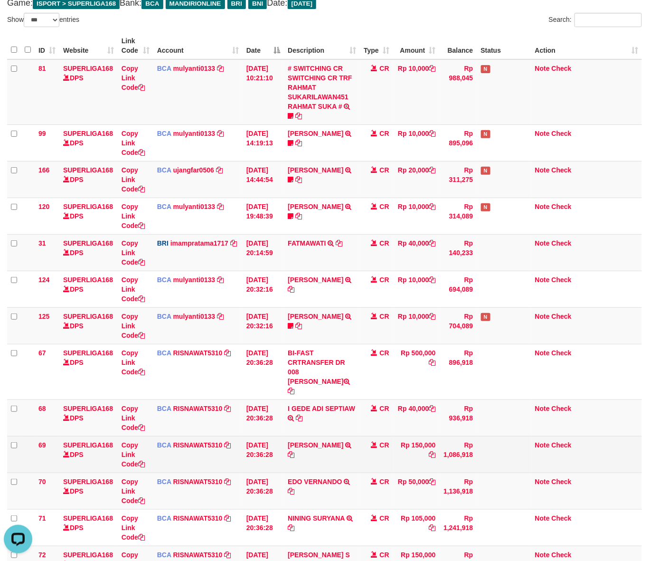 This screenshot has height=561, width=649. I want to click on th: Account: activate to sort column ascending, so click(198, 46).